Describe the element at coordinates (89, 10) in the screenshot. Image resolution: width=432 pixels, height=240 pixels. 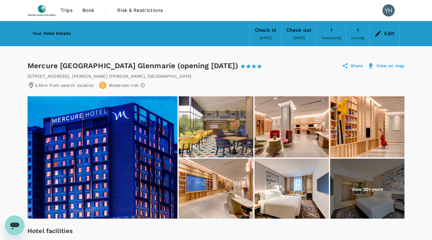
I see `span: Book` at that location.